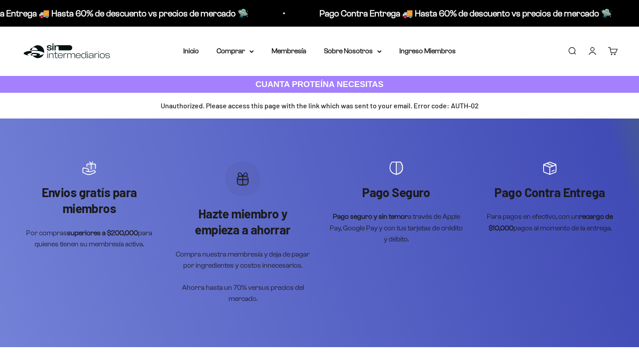  I want to click on summary: Comprar, so click(235, 51).